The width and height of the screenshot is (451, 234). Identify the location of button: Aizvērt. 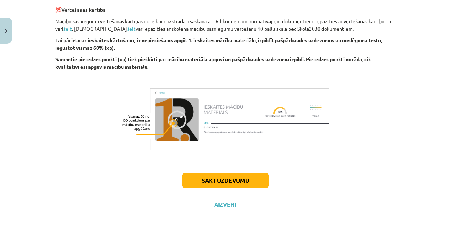
(226, 205).